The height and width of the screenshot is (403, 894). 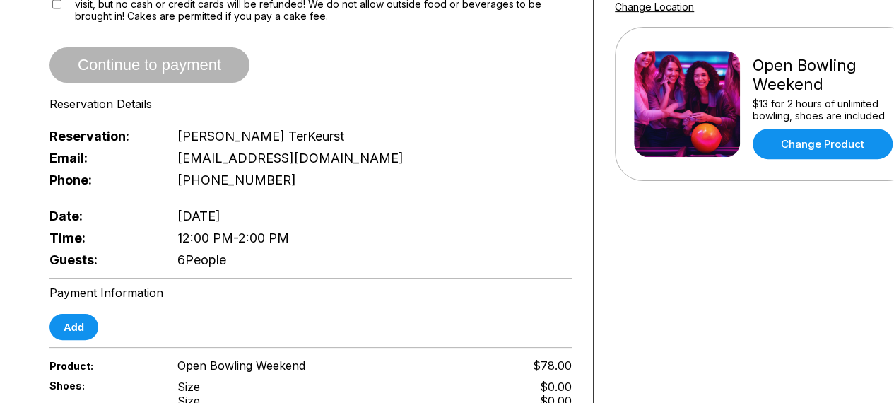 What do you see at coordinates (102, 136) in the screenshot?
I see `span: Reservation:` at bounding box center [102, 136].